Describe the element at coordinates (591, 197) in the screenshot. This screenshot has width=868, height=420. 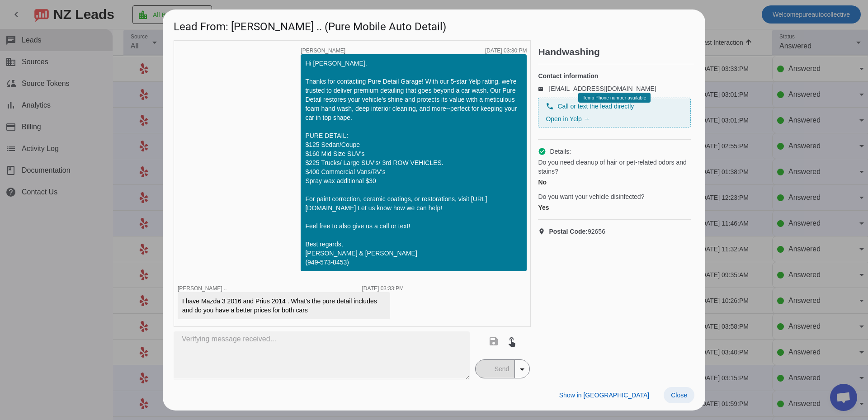
I see `span: Do you want your vehicle disinfected?` at that location.